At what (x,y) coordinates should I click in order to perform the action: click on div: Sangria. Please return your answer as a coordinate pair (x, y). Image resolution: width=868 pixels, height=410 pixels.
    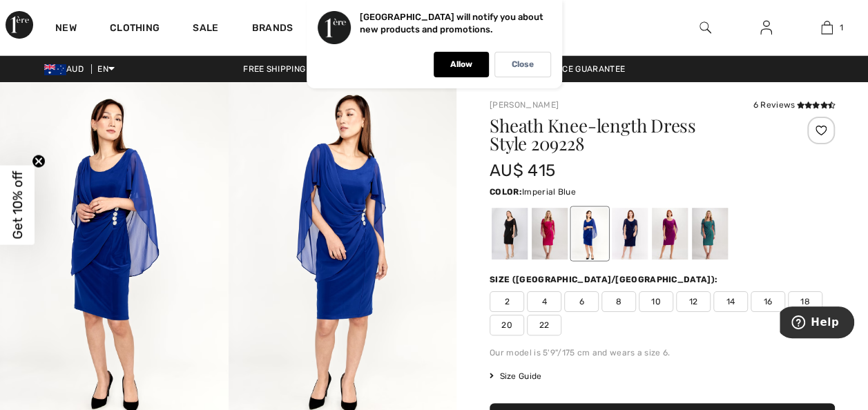
    Looking at the image, I should click on (670, 233).